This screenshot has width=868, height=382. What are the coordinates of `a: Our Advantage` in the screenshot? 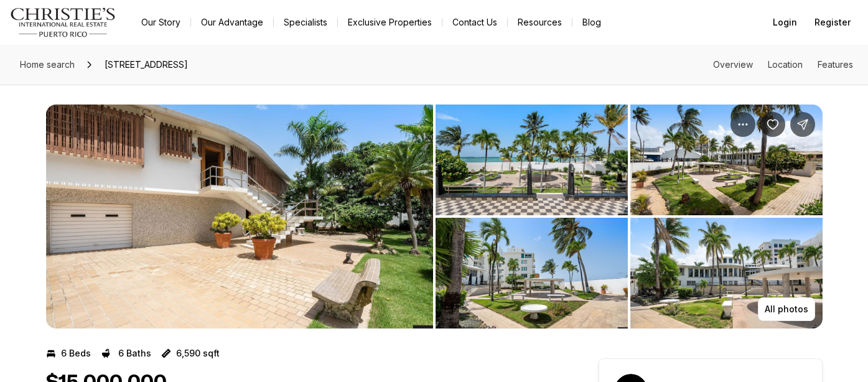 It's located at (232, 22).